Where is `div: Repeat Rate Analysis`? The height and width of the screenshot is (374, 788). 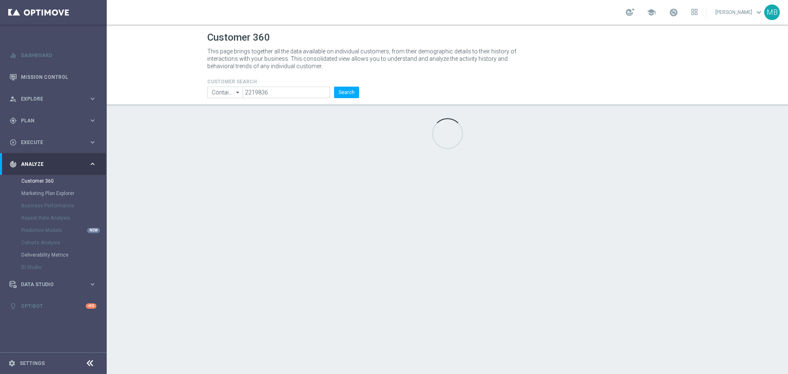
div: Repeat Rate Analysis is located at coordinates (64, 218).